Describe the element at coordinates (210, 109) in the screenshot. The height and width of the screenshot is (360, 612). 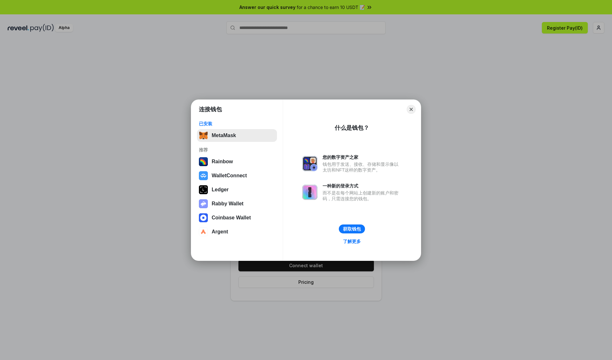
I see `h1: 连接钱包` at that location.